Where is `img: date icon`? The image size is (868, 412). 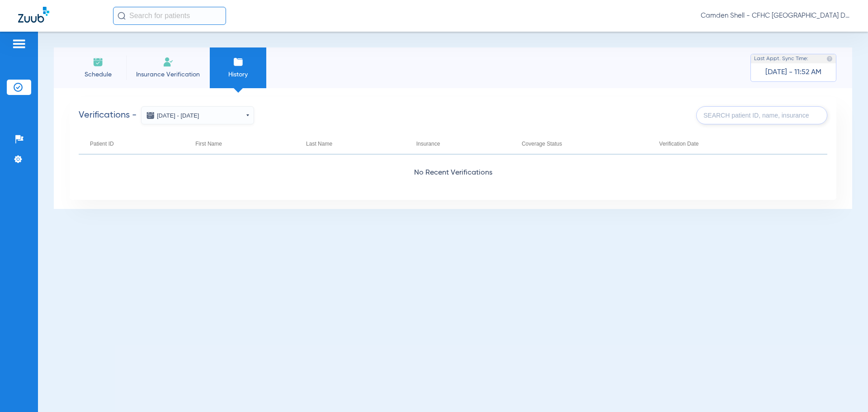 img: date icon is located at coordinates (150, 115).